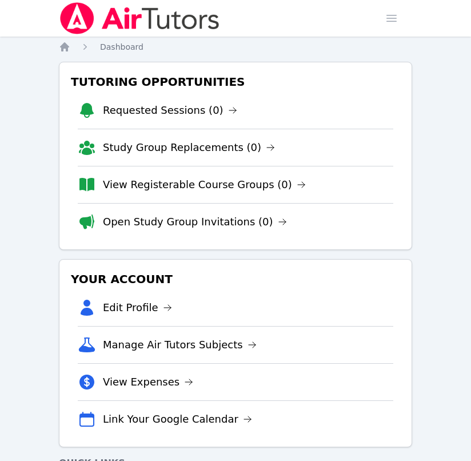 The height and width of the screenshot is (461, 471). What do you see at coordinates (122, 47) in the screenshot?
I see `a: Dashboard` at bounding box center [122, 47].